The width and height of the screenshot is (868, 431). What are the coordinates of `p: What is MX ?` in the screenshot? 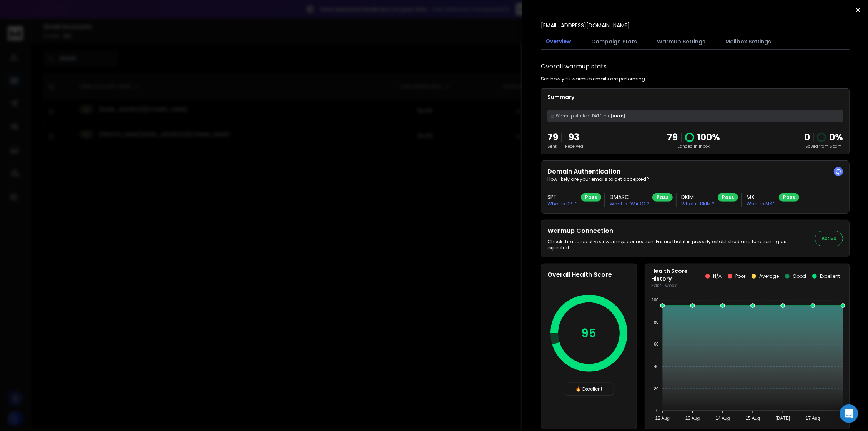 It's located at (761, 204).